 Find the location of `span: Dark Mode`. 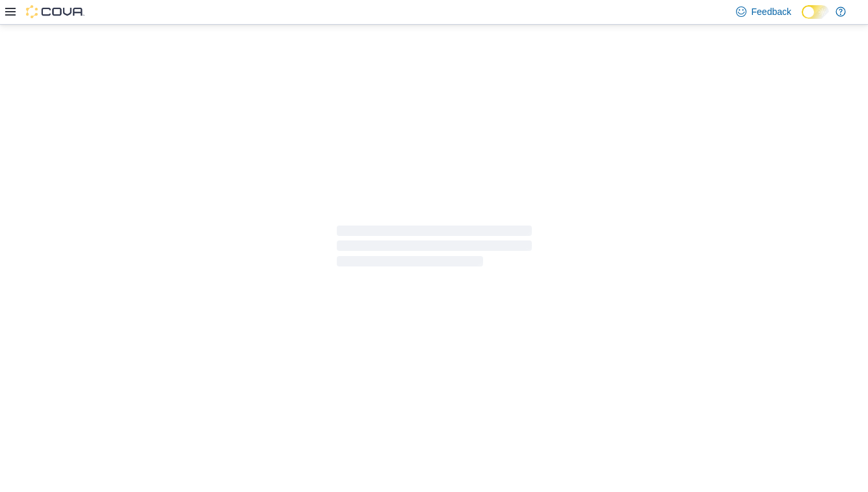

span: Dark Mode is located at coordinates (802, 19).